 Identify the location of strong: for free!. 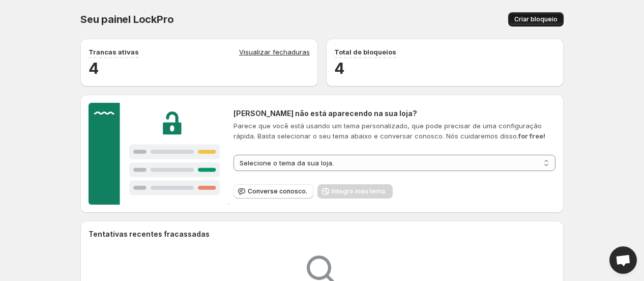
(532, 136).